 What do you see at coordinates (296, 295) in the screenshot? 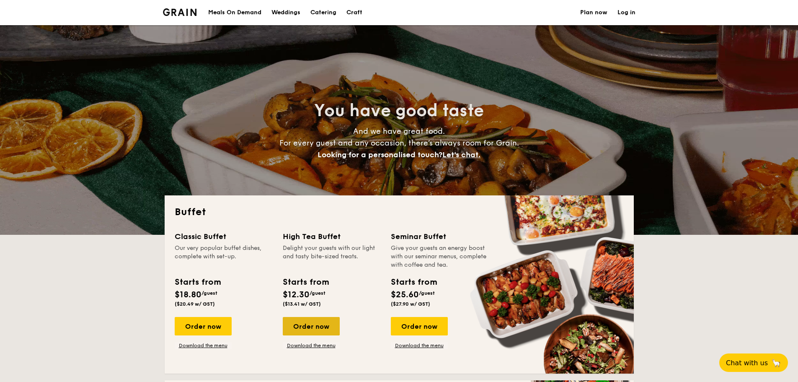
I see `span: $12.30` at bounding box center [296, 295].